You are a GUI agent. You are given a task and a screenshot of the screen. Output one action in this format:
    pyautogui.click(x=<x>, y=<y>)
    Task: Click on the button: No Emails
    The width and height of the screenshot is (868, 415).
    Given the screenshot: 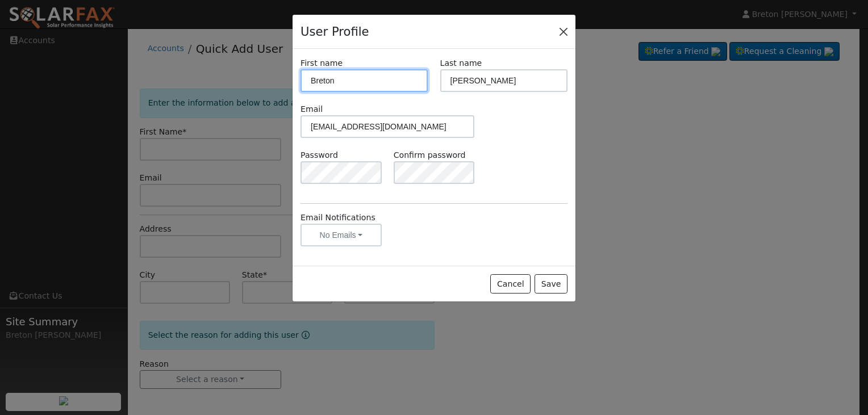 What is the action you would take?
    pyautogui.click(x=341, y=235)
    